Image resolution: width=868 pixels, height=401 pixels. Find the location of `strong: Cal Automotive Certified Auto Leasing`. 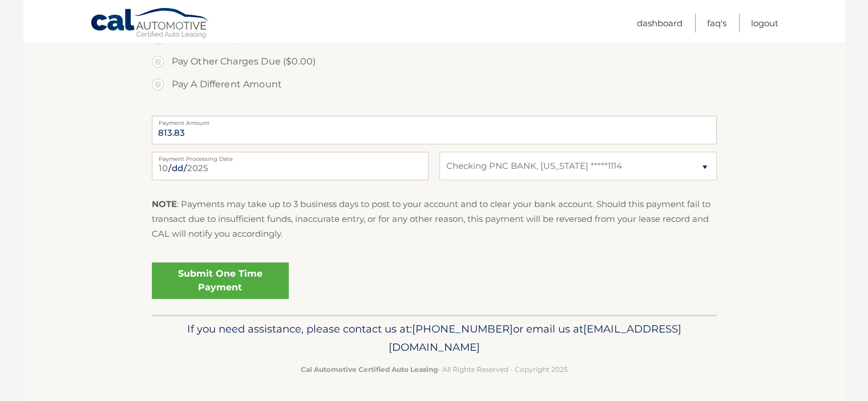

strong: Cal Automotive Certified Auto Leasing is located at coordinates (369, 369).